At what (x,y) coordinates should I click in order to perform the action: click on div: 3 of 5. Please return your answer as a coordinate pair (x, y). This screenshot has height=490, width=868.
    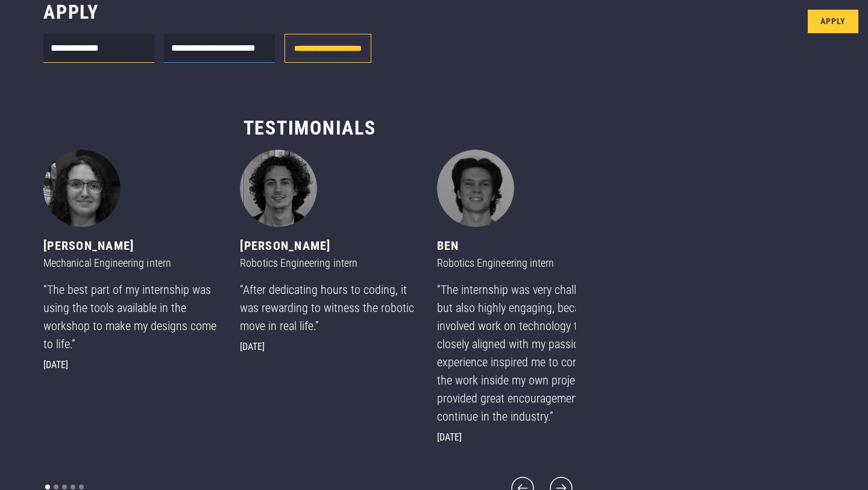
    Looking at the image, I should click on (526, 297).